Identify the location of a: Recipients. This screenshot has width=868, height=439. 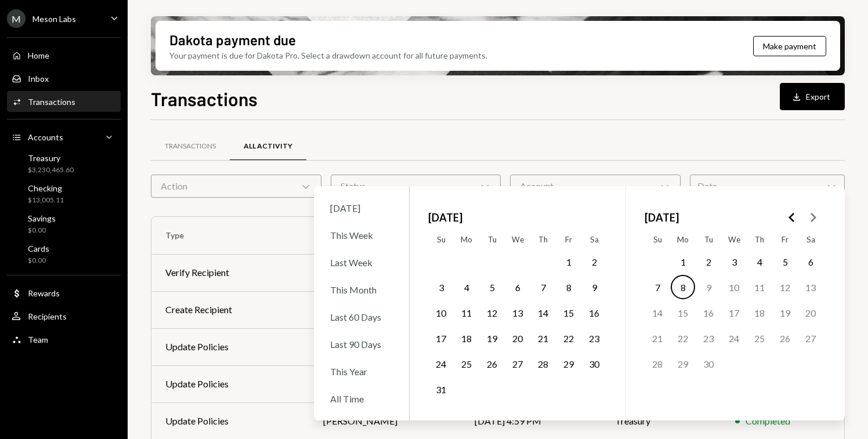
(64, 316).